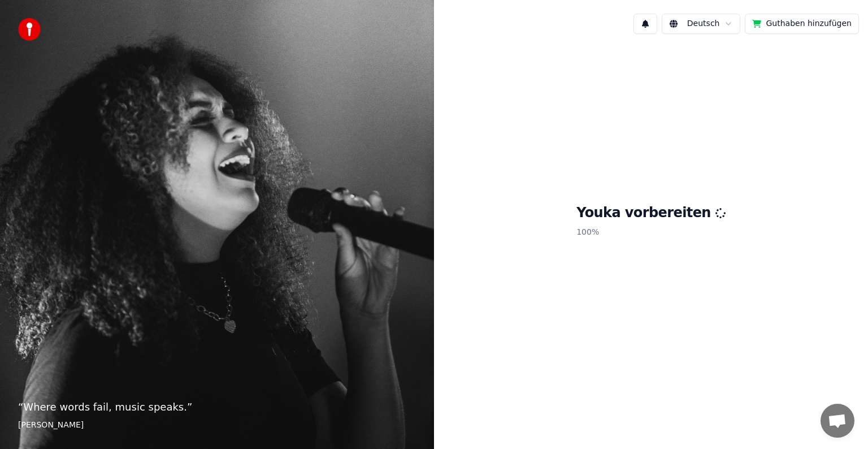  Describe the element at coordinates (29, 29) in the screenshot. I see `img: youka` at that location.